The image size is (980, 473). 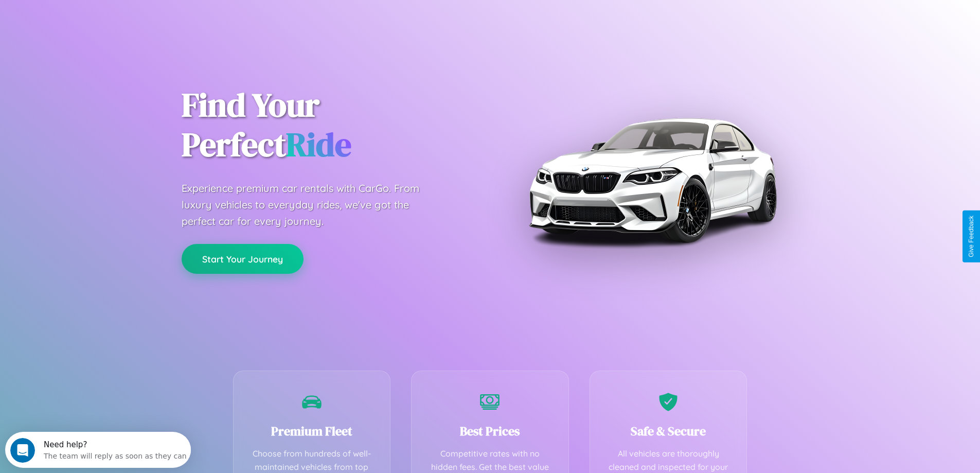 I want to click on div: The team will reply as soon as they can, so click(x=110, y=22).